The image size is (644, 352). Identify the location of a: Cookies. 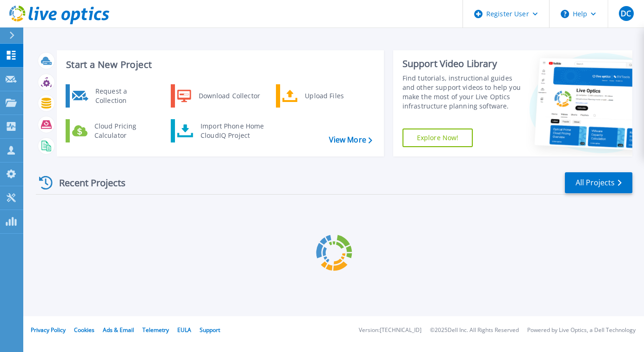
(84, 329).